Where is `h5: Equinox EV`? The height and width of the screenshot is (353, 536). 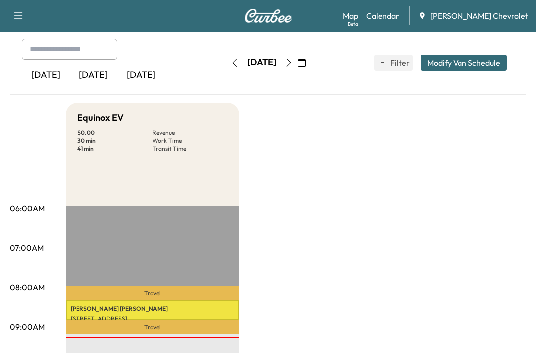 h5: Equinox EV is located at coordinates (100, 118).